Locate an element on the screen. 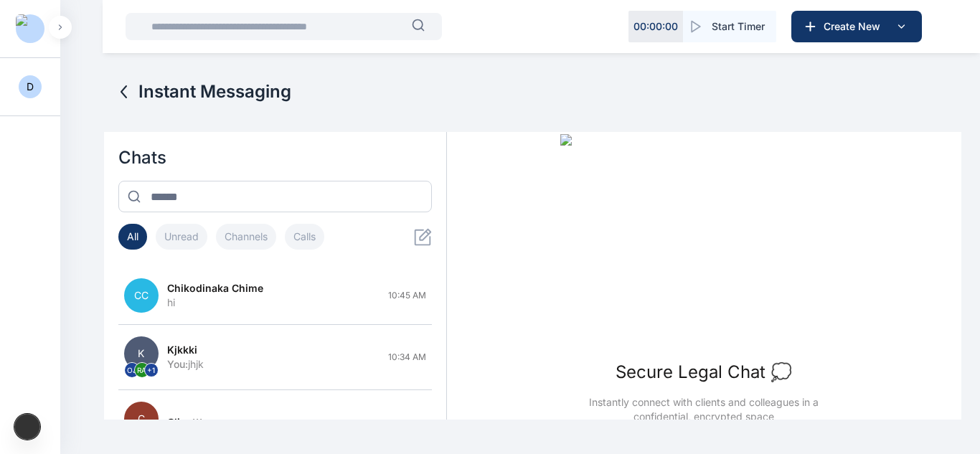 The image size is (980, 454). button: Start Timer is located at coordinates (729, 26).